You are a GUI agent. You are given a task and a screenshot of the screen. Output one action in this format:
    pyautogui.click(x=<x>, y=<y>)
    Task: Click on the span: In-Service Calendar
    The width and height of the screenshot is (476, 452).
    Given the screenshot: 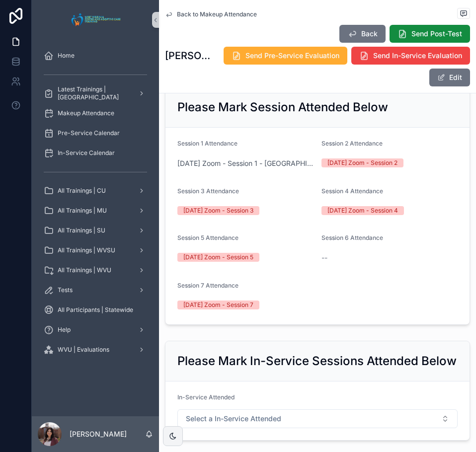 What is the action you would take?
    pyautogui.click(x=86, y=153)
    